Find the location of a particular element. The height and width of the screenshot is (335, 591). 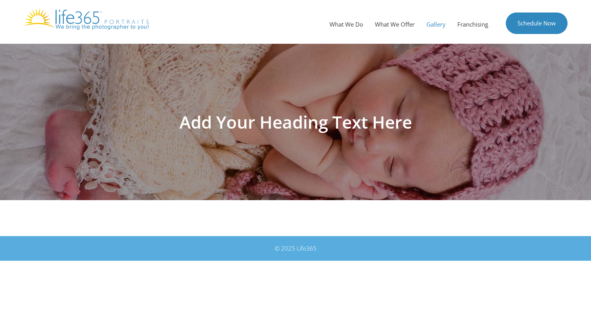

div: © 2025 Life365 is located at coordinates (296, 248).